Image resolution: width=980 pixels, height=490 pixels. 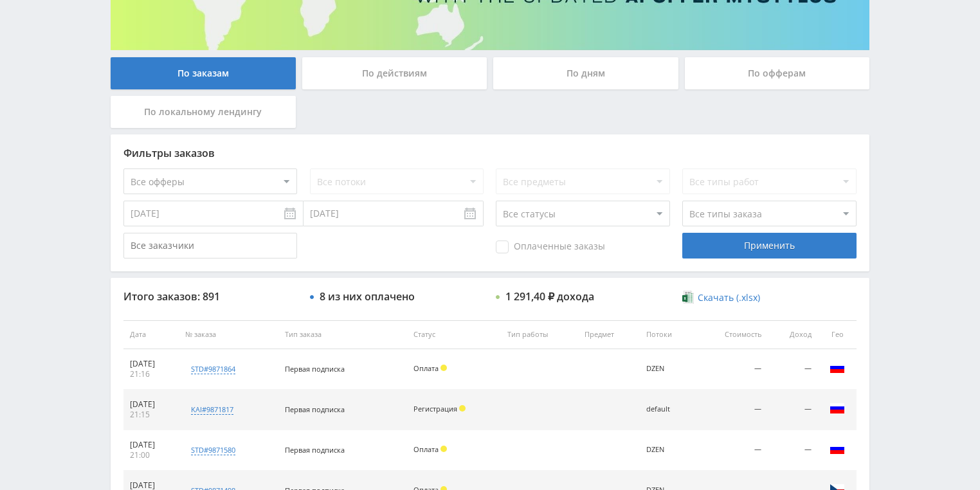 I want to click on div: По офферам, so click(x=778, y=73).